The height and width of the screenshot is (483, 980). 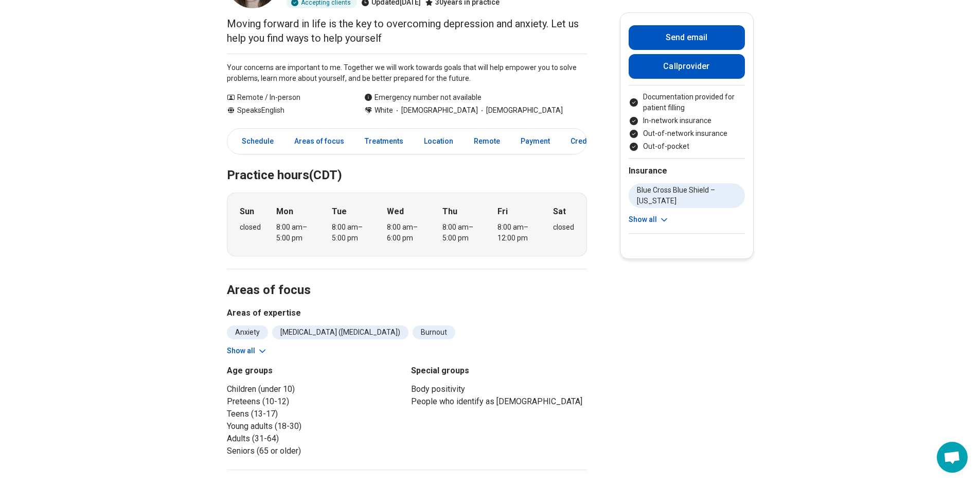 What do you see at coordinates (315, 414) in the screenshot?
I see `li: Teens (13-17)` at bounding box center [315, 414].